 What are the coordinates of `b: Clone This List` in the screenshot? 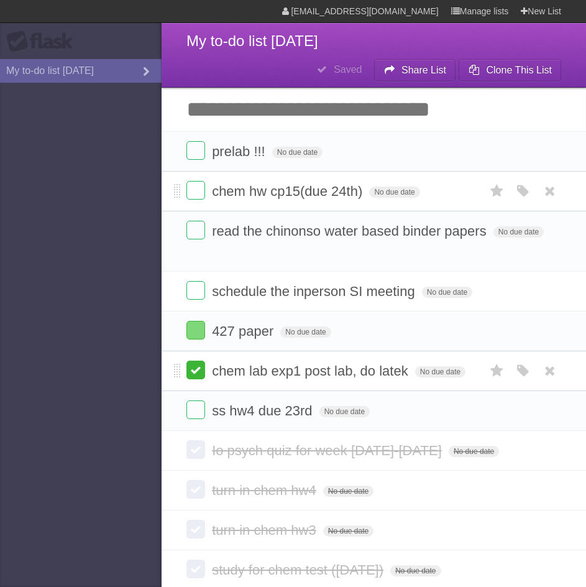 It's located at (519, 70).